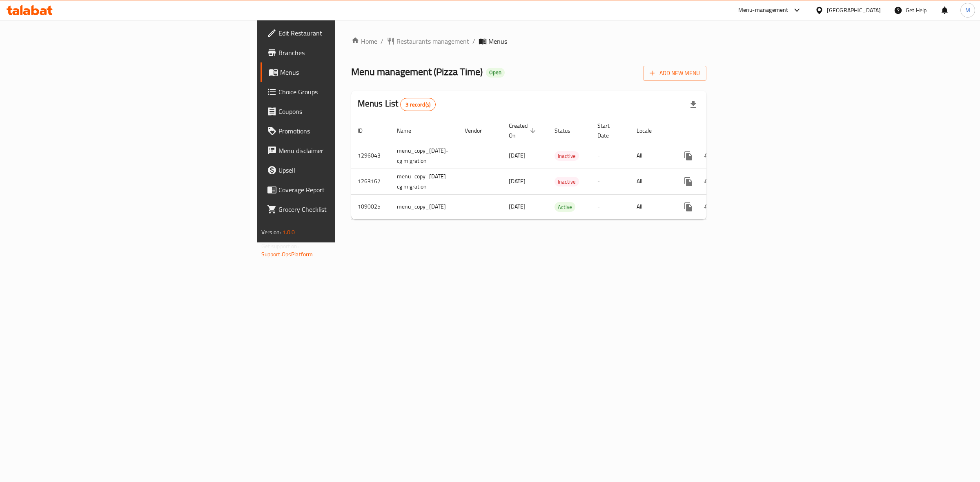 This screenshot has height=482, width=980. Describe the element at coordinates (396, 104) in the screenshot. I see `h2: Menus List` at that location.